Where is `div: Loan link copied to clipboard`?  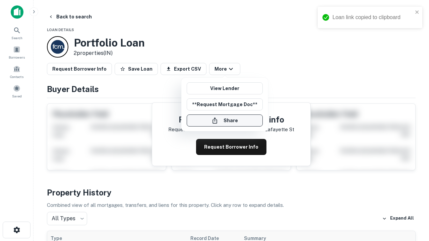 div: Loan link copied to clipboard is located at coordinates (373, 17).